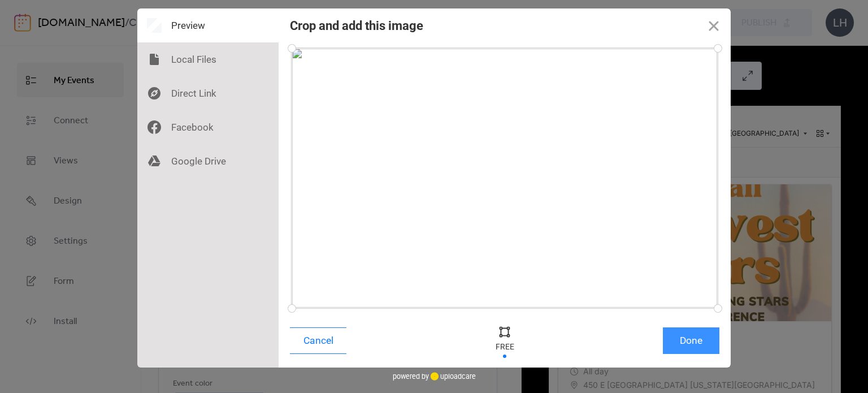 The height and width of the screenshot is (393, 868). What do you see at coordinates (318, 340) in the screenshot?
I see `button: Cancel` at bounding box center [318, 340].